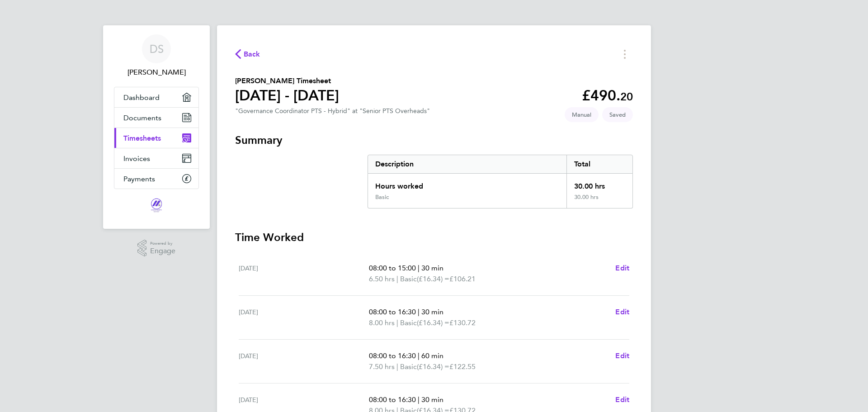  I want to click on nav: Main navigation, so click(156, 127).